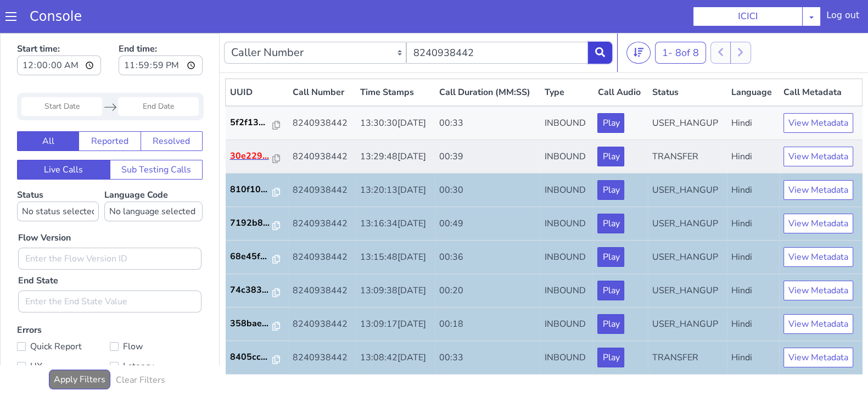  I want to click on p: 7192b8..., so click(252, 190).